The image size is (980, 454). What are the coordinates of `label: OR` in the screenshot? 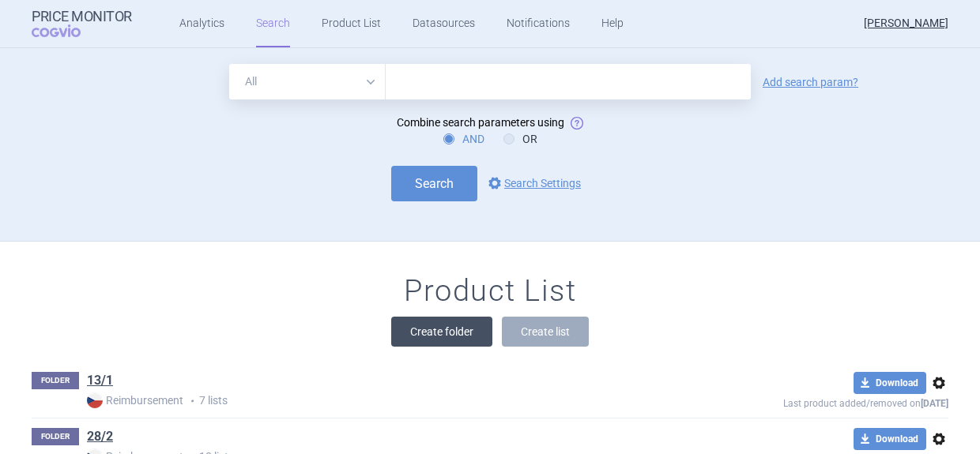 It's located at (520, 139).